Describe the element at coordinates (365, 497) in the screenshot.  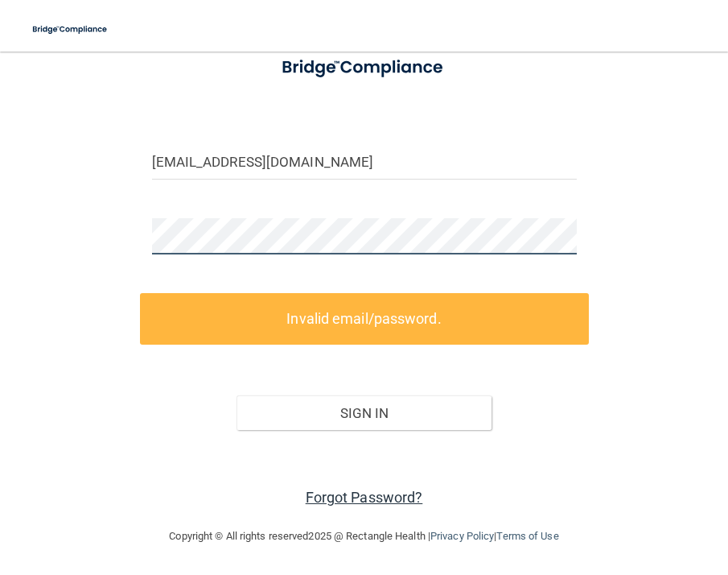
I see `a: Forgot Password?` at that location.